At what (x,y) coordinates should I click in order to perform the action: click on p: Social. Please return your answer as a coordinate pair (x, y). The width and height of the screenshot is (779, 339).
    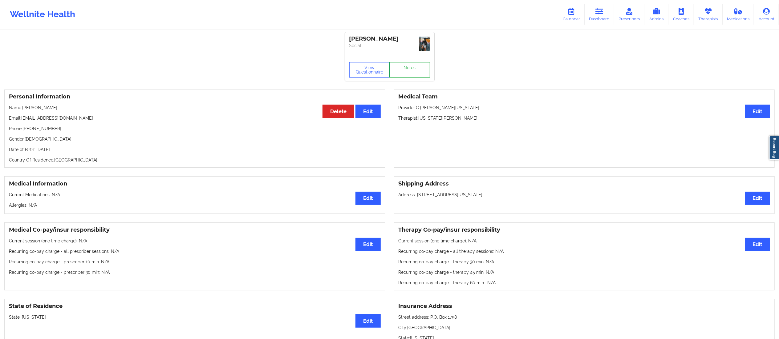
    Looking at the image, I should click on (389, 46).